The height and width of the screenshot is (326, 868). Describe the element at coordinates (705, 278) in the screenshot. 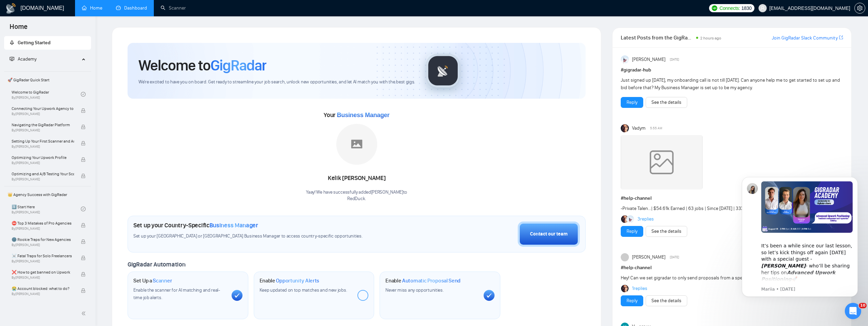

I see `span: Hey! Can we set gigradar to only send proposals from a specialised profile? thanks` at that location.